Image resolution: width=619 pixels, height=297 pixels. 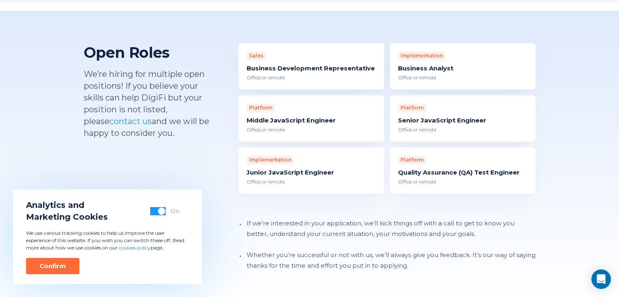 I want to click on div: Business Development Representative, so click(x=311, y=68).